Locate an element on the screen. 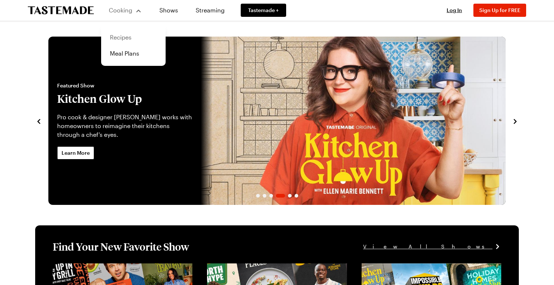 Image resolution: width=554 pixels, height=285 pixels. button: Cooking is located at coordinates (125, 10).